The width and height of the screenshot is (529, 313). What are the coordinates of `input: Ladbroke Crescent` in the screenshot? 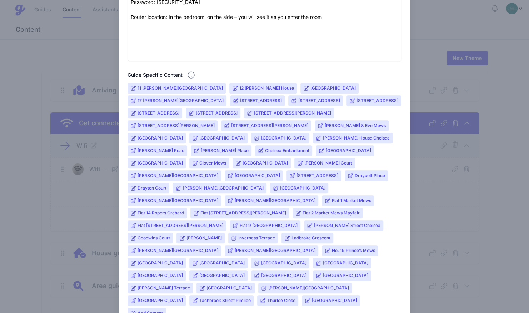 It's located at (311, 238).